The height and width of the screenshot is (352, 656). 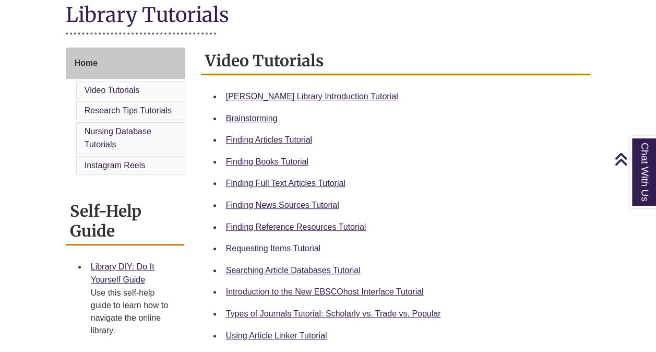 I want to click on div: Guide Page Menu, so click(x=125, y=112).